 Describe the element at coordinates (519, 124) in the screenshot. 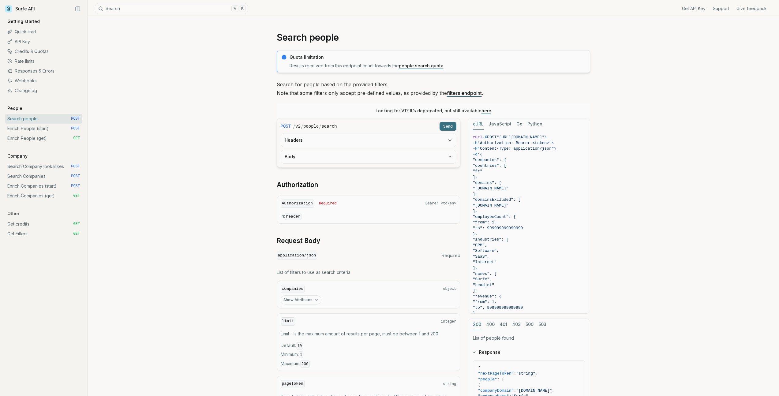

I see `button: Go` at that location.